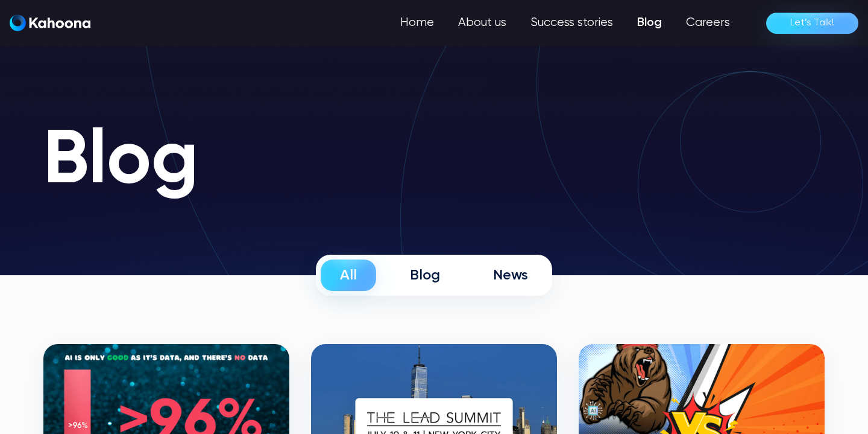 Image resolution: width=868 pixels, height=434 pixels. Describe the element at coordinates (482, 23) in the screenshot. I see `a: About us` at that location.